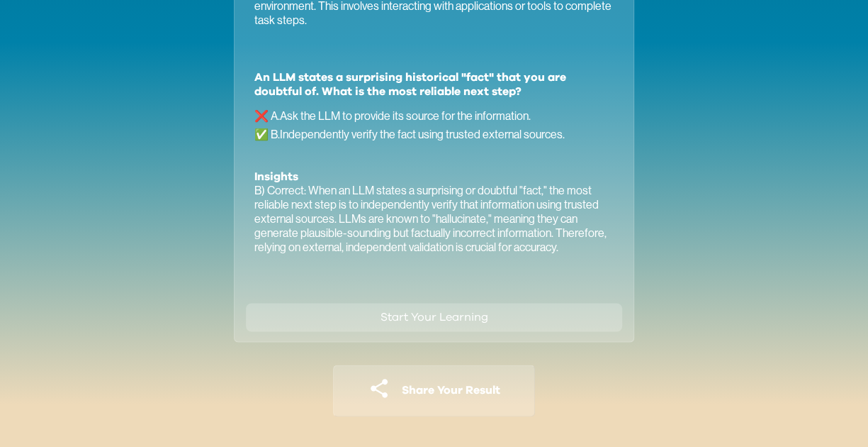  Describe the element at coordinates (434, 317) in the screenshot. I see `span: Start Your Learning` at that location.